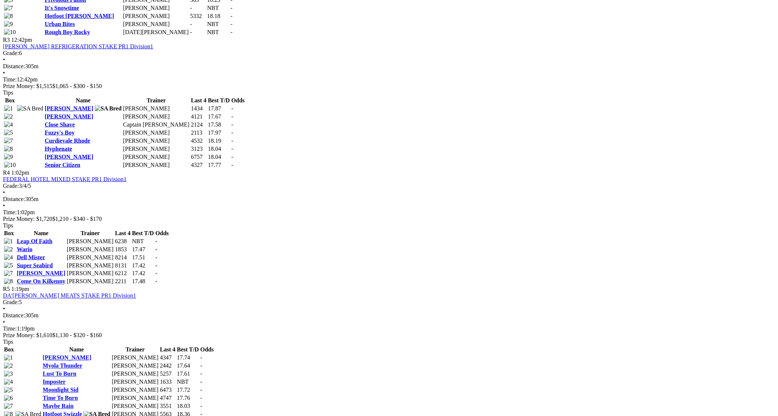 This screenshot has height=416, width=778. What do you see at coordinates (60, 124) in the screenshot?
I see `a: Close Shave` at bounding box center [60, 124].